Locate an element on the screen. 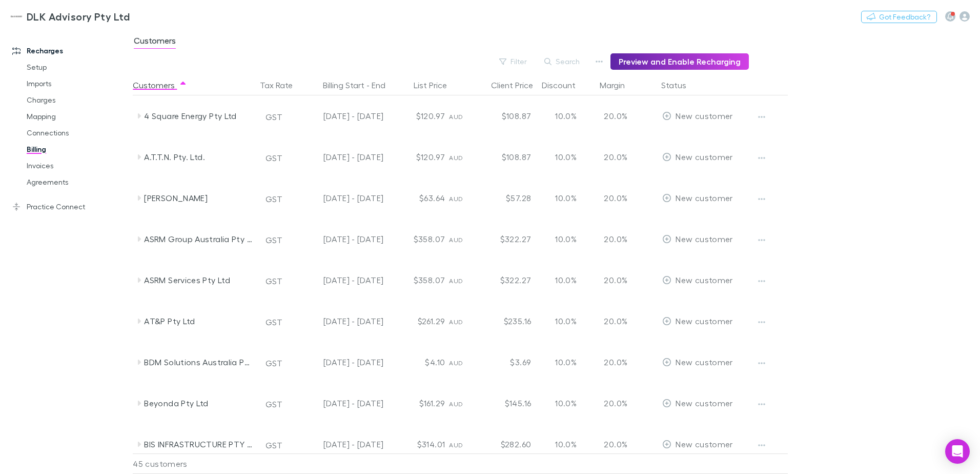 The height and width of the screenshot is (474, 980). div: $3.69 is located at coordinates (505, 362).